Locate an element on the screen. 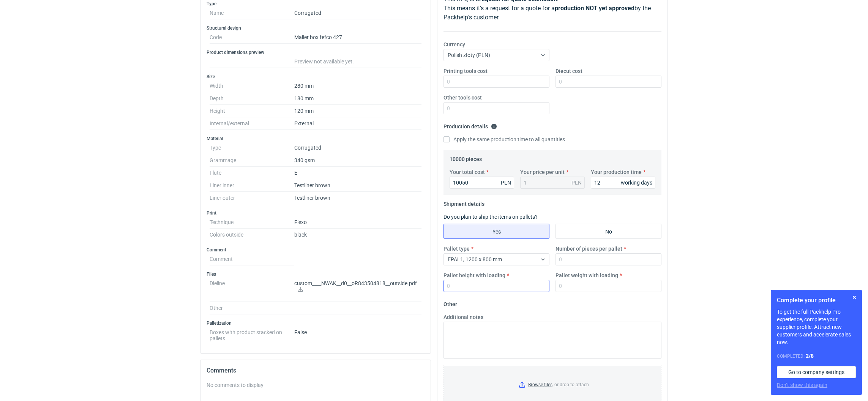 This screenshot has width=868, height=401. h3: Size is located at coordinates (316, 77).